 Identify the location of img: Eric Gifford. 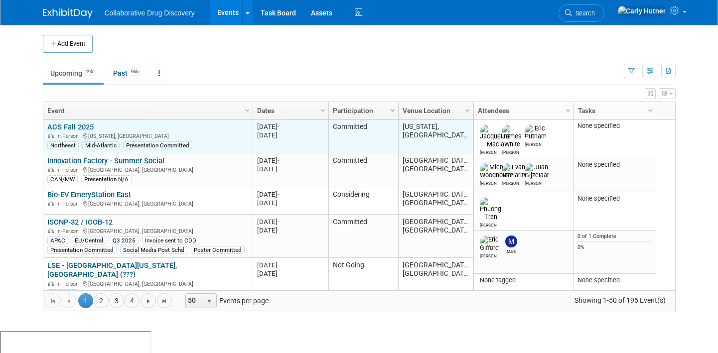
(489, 244).